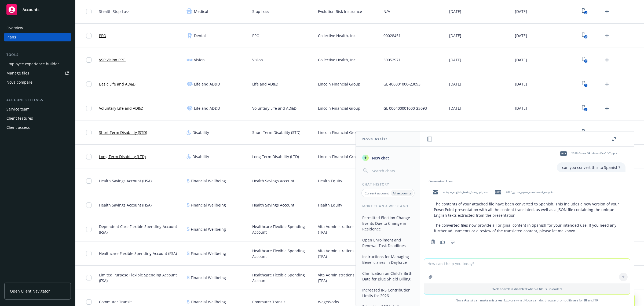 The width and height of the screenshot is (644, 306). I want to click on p: Web search is disabled when a file is uploaded, so click(527, 288).